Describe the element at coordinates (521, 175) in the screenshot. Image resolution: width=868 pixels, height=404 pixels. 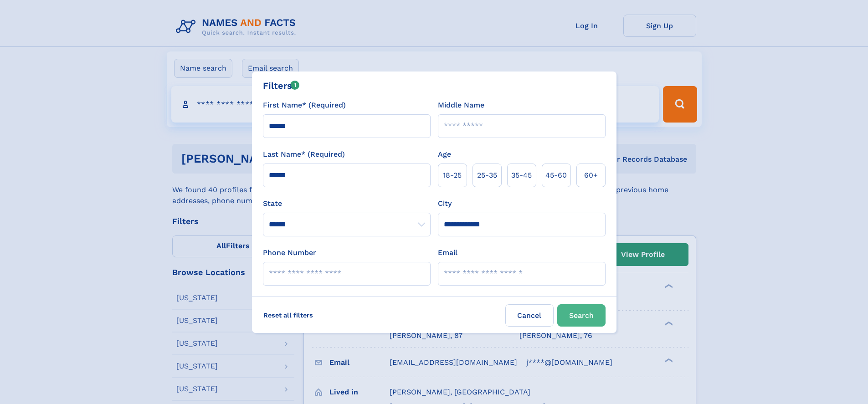
I see `span: 35‑45` at that location.